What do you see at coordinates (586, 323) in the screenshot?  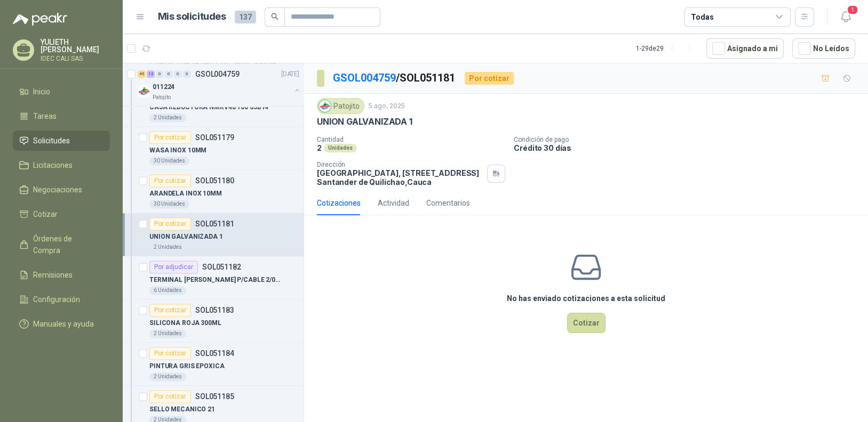 I see `button: Cotizar` at bounding box center [586, 323].